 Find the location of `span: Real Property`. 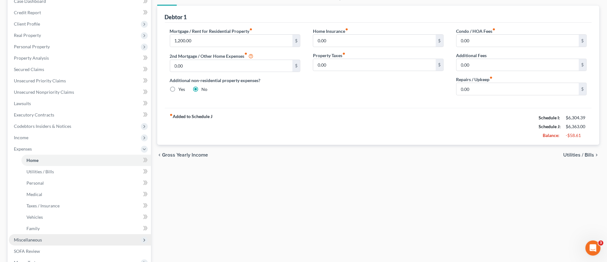

span: Real Property is located at coordinates (27, 35).